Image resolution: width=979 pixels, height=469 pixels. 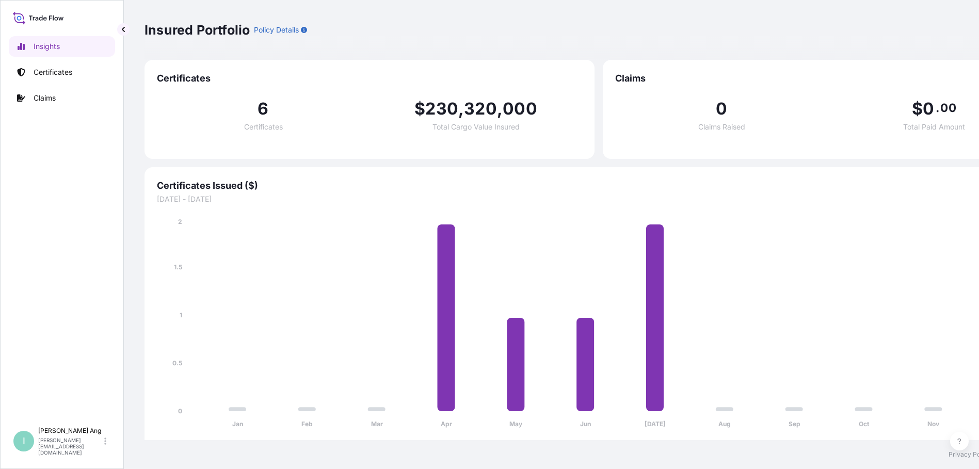 What do you see at coordinates (725, 424) in the screenshot?
I see `tspan: Aug` at bounding box center [725, 424].